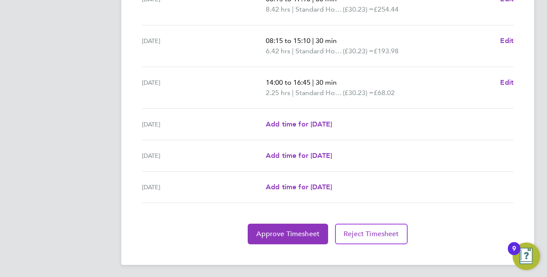  Describe the element at coordinates (371, 234) in the screenshot. I see `button: Reject Timesheet` at that location.